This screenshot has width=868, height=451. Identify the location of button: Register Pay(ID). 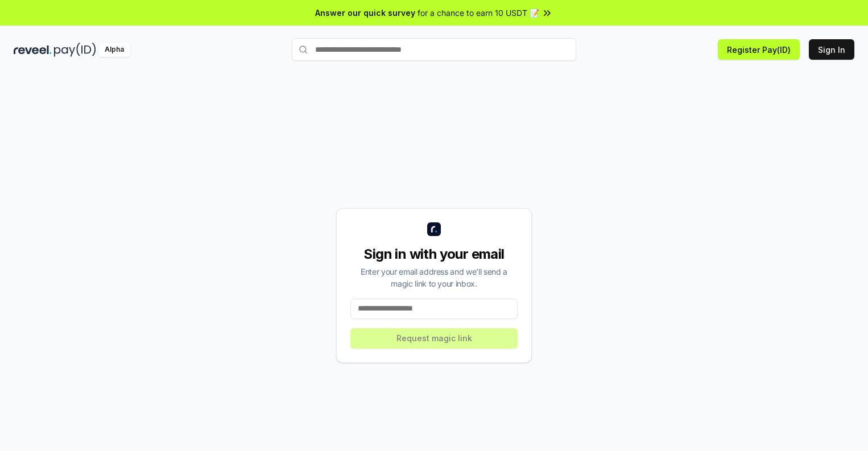
(759, 50).